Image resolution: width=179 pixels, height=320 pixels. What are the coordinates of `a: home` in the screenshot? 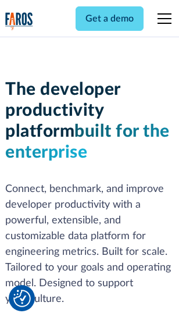 It's located at (19, 21).